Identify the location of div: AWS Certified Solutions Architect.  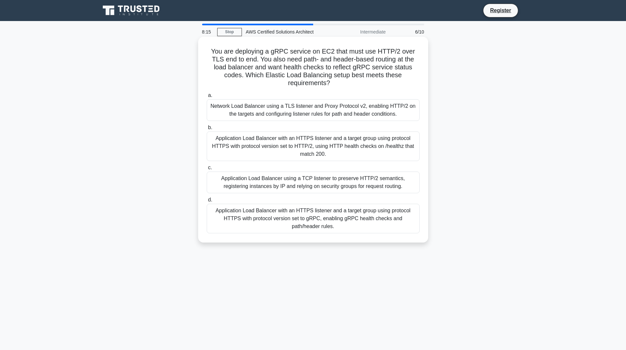
(287, 32).